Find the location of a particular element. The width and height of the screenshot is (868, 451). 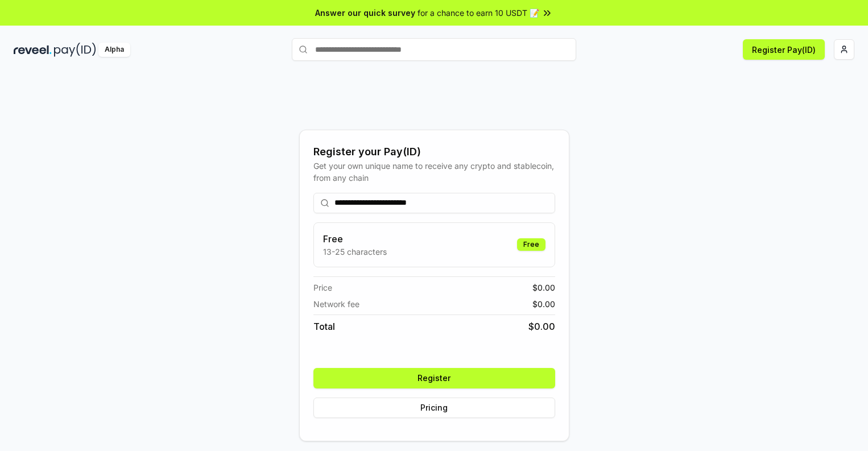

span: Network fee is located at coordinates (336, 303).